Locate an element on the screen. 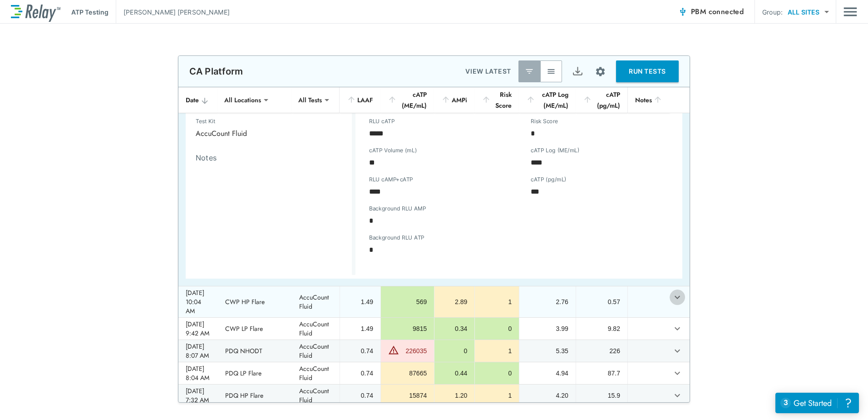 This screenshot has width=868, height=420. img: Latest is located at coordinates (530, 71).